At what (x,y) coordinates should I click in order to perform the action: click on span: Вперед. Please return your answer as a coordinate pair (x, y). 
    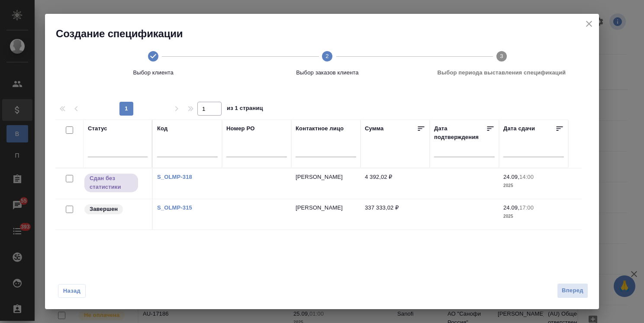
    Looking at the image, I should click on (573, 291).